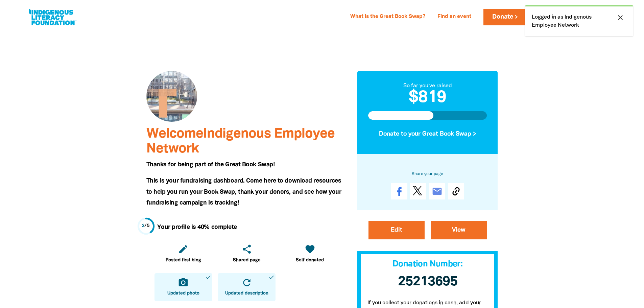  I want to click on a: email, so click(437, 191).